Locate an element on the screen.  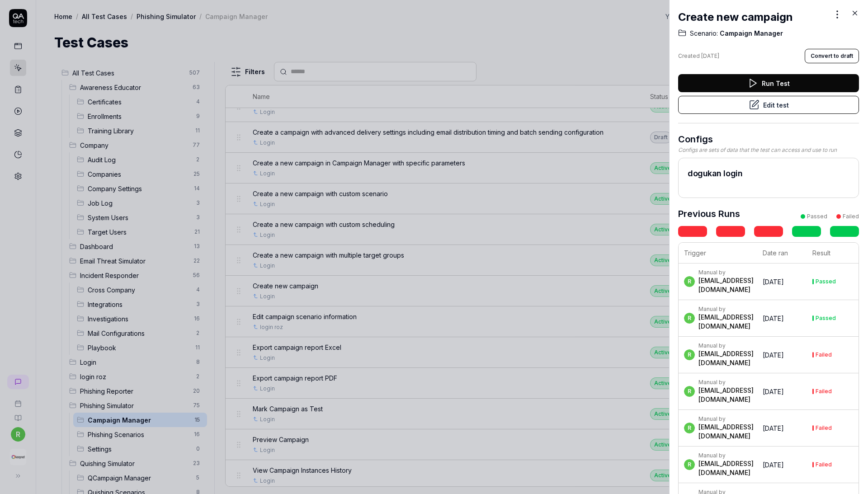
a: Edit test is located at coordinates (769, 105).